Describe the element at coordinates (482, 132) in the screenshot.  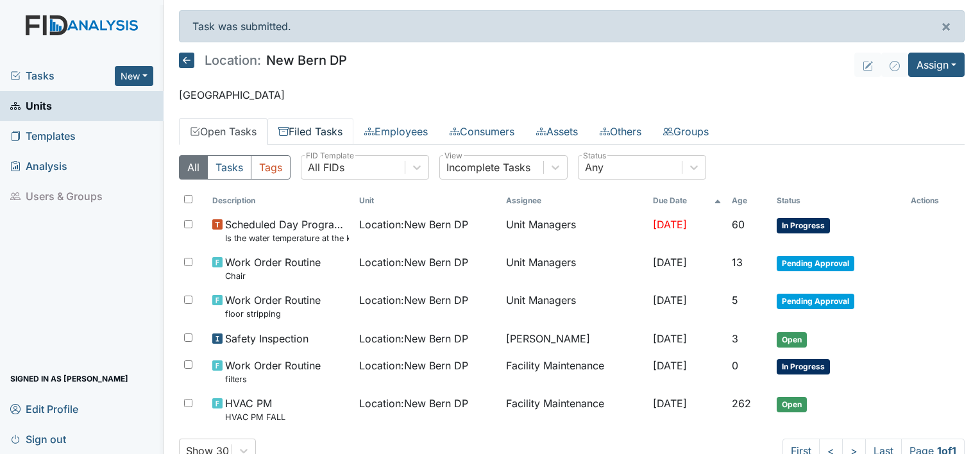
I see `a: Consumers` at that location.